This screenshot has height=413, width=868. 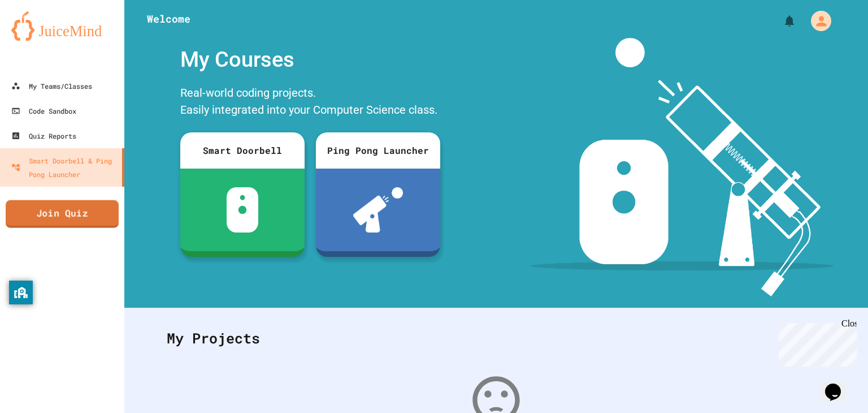 What do you see at coordinates (65, 167) in the screenshot?
I see `div: Smart Doorbell & Ping Pong Launcher` at bounding box center [65, 167].